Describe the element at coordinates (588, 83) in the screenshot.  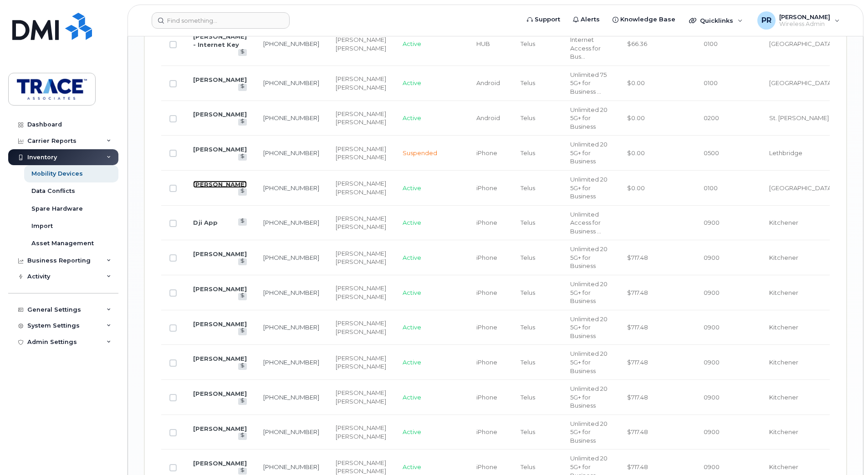
I see `span: Unlimited 75 5G+ for Business $85` at that location.